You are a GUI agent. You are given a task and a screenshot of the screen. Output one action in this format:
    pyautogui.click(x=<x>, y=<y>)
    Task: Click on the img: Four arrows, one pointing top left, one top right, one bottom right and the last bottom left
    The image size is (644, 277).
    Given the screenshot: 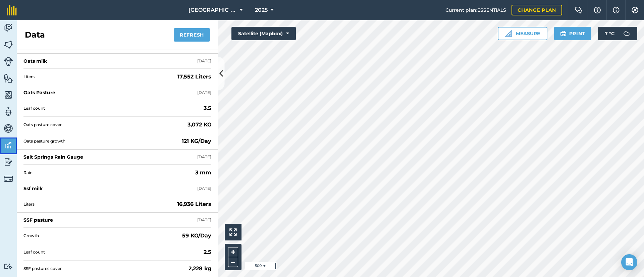 What is the action you would take?
    pyautogui.click(x=233, y=232)
    